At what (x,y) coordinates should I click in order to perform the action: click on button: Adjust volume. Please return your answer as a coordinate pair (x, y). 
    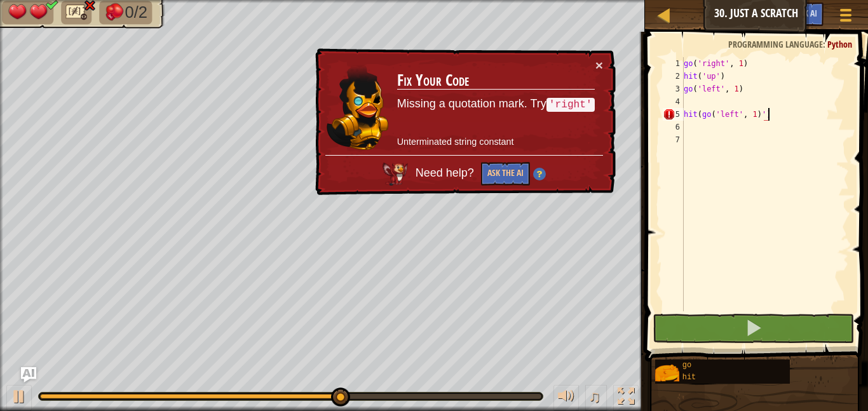
    Looking at the image, I should click on (566, 398).